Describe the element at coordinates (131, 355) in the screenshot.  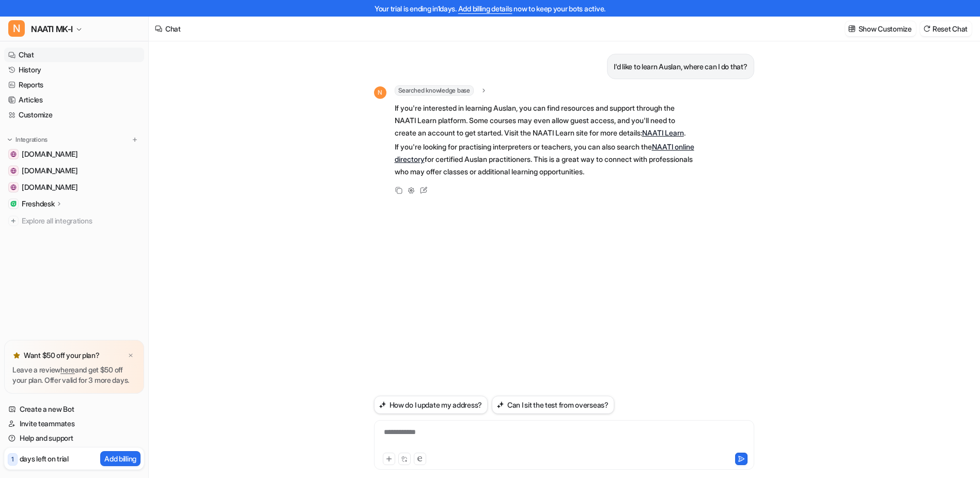
I see `img: x` at that location.